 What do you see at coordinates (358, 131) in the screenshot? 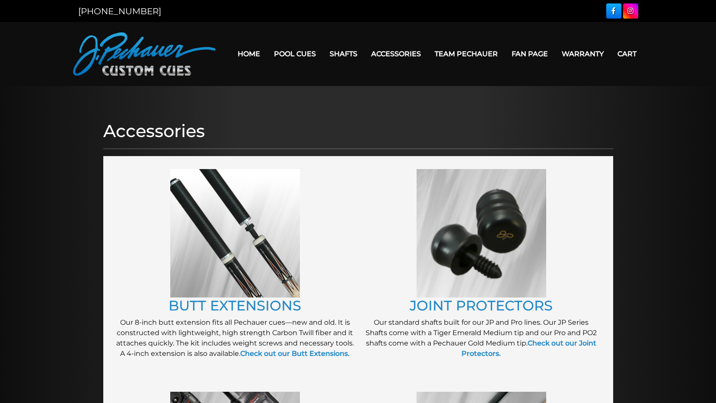
I see `h1: Accessories` at bounding box center [358, 131].